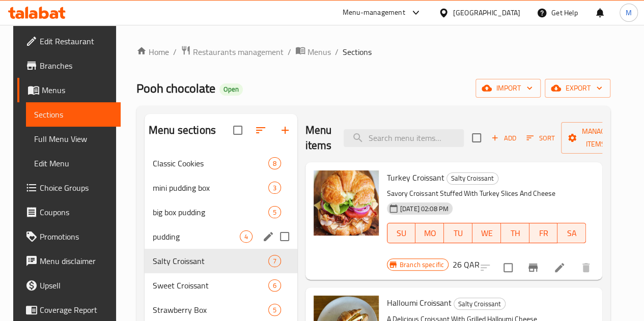 Image resolution: width=644 pixels, height=321 pixels. What do you see at coordinates (429, 234) in the screenshot?
I see `span: MO` at bounding box center [429, 234].